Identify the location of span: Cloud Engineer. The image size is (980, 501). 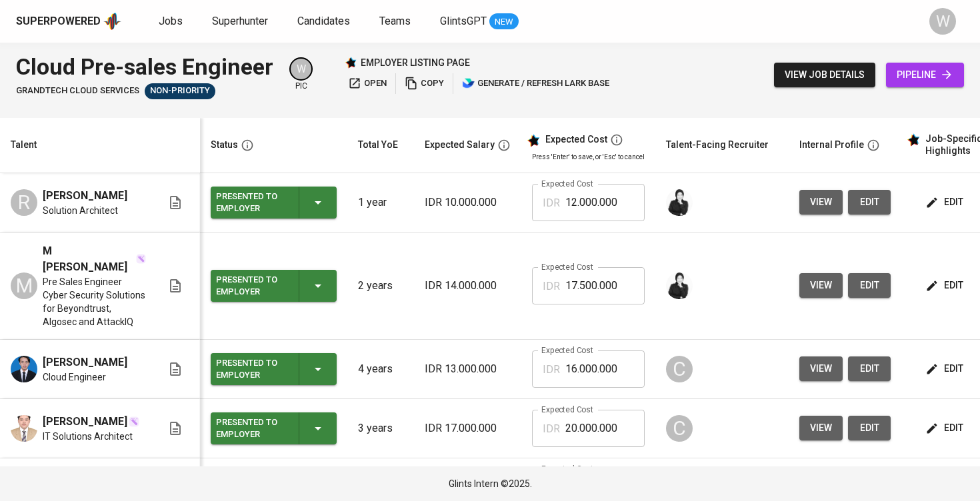
(74, 377).